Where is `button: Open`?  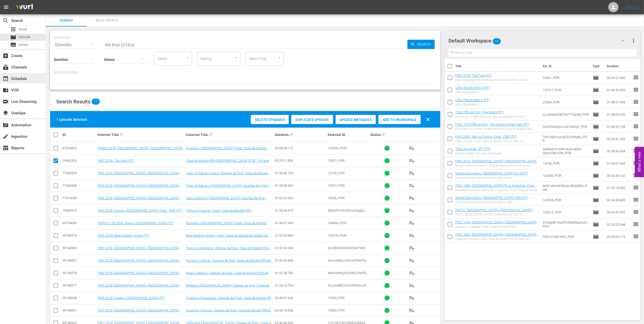
button: Open is located at coordinates (236, 58).